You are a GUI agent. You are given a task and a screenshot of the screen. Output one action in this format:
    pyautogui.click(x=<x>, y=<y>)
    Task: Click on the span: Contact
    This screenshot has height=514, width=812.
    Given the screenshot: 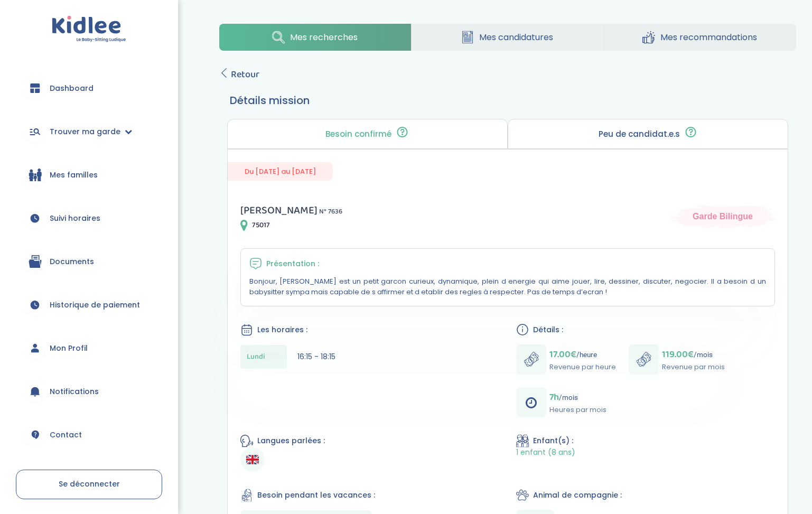 What is the action you would take?
    pyautogui.click(x=66, y=435)
    